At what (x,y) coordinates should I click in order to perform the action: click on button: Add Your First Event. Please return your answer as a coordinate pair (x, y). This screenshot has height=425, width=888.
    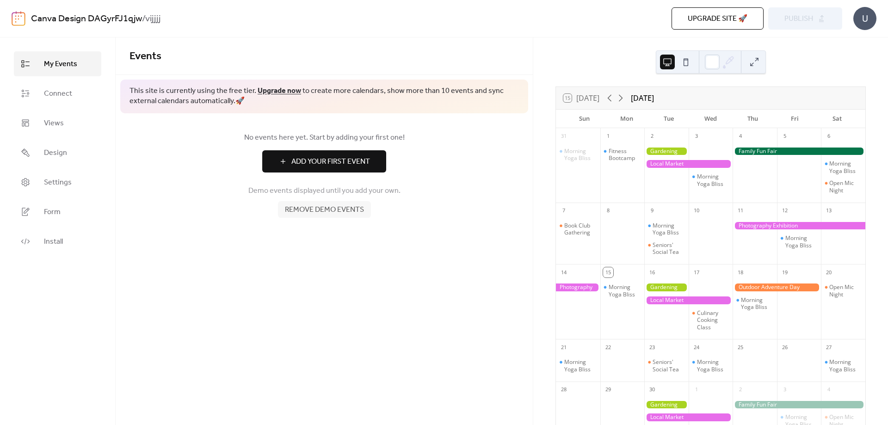
    Looking at the image, I should click on (324, 161).